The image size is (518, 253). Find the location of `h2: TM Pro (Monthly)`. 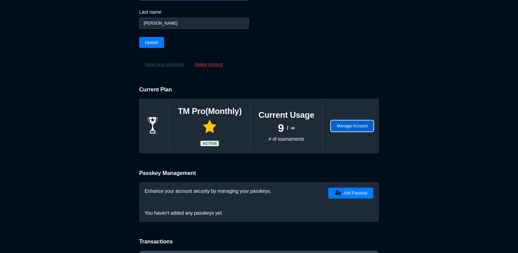

h2: TM Pro (Monthly) is located at coordinates (210, 111).